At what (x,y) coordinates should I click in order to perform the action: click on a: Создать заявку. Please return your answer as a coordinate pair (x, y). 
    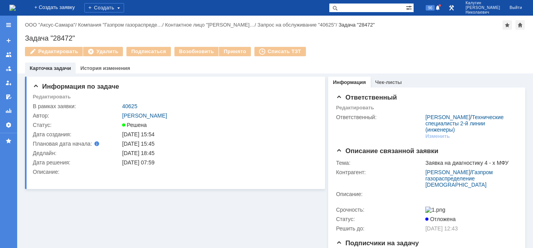
    Looking at the image, I should click on (9, 41).